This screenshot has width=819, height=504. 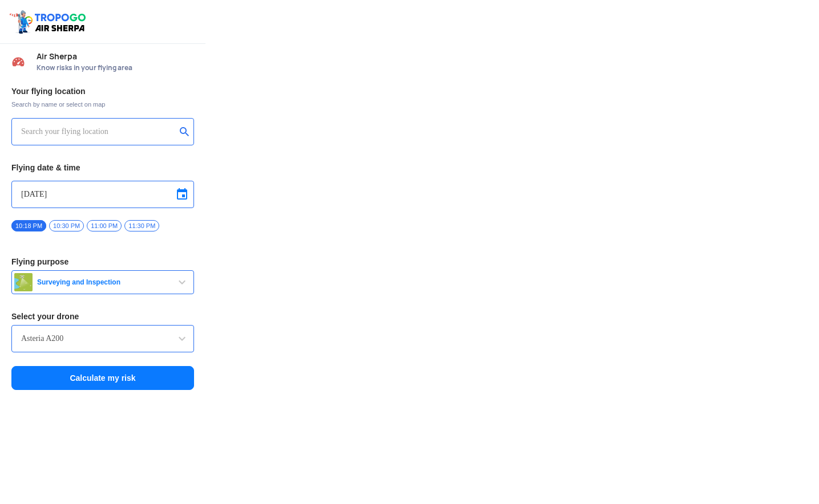 What do you see at coordinates (103, 283) in the screenshot?
I see `button: Surveying and Inspection` at bounding box center [103, 283].